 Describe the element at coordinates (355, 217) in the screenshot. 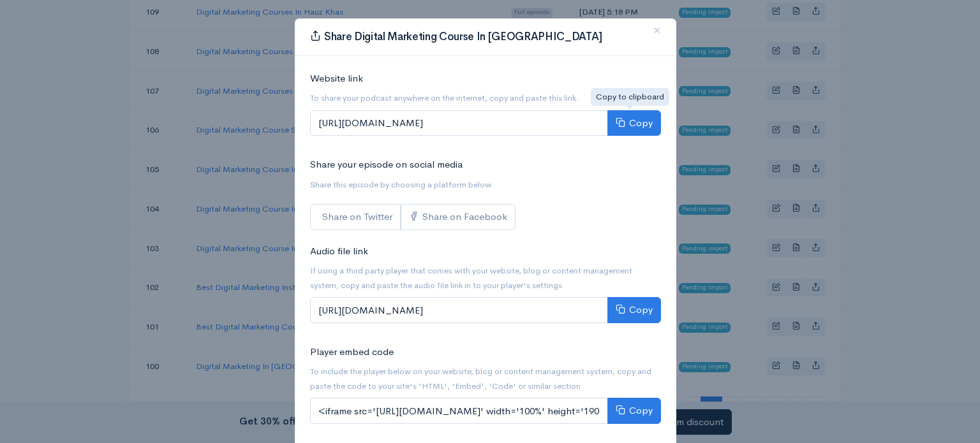

I see `a: Share on Twitter` at that location.